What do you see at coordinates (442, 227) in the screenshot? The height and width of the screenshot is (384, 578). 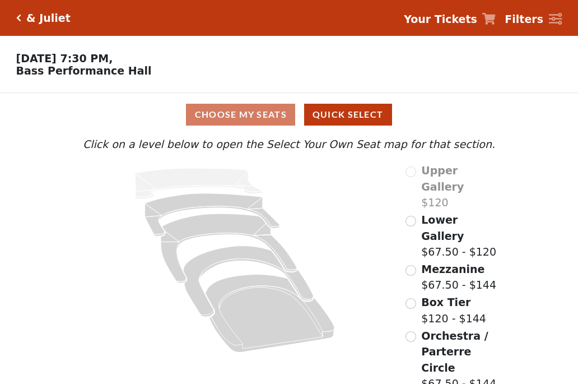 I see `span: Lower Gallery` at bounding box center [442, 227].